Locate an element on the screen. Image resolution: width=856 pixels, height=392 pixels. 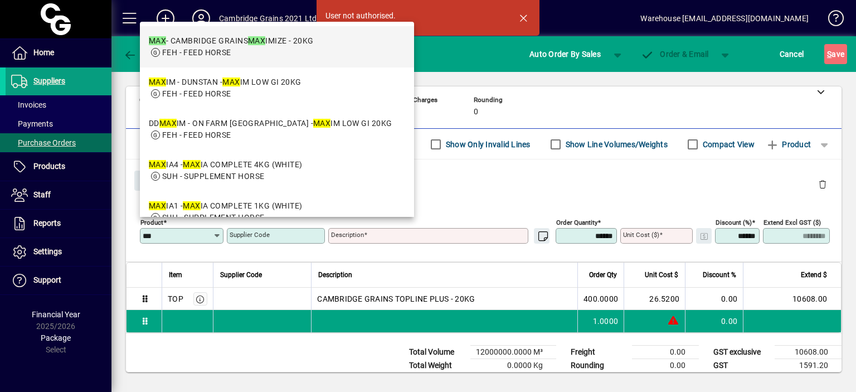
a: Purchase Orders is located at coordinates (59, 143).